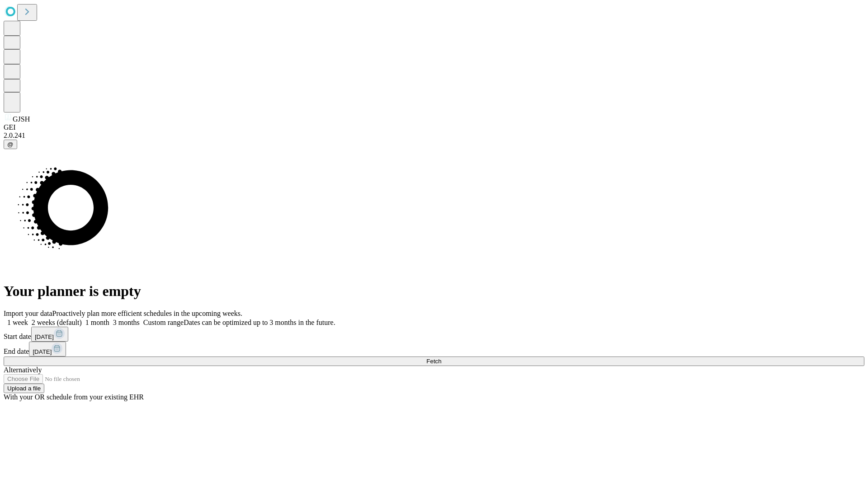 This screenshot has width=868, height=488. What do you see at coordinates (163, 322) in the screenshot?
I see `span: Custom range` at bounding box center [163, 322].